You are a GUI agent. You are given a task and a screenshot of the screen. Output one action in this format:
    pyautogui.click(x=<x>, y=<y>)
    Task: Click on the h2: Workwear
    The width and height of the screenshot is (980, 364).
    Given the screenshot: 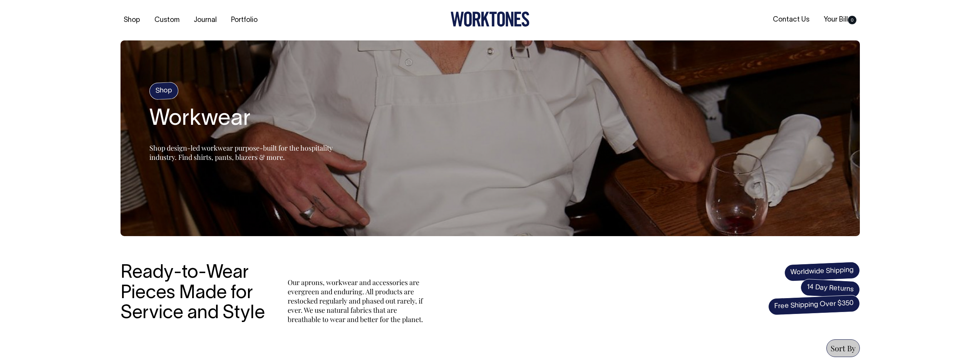 What is the action you would take?
    pyautogui.click(x=246, y=120)
    